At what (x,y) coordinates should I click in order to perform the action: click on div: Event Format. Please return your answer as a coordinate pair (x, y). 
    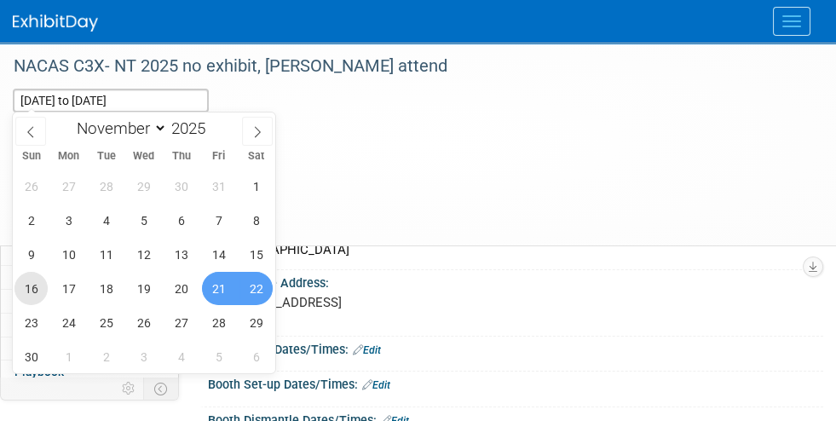
    Looking at the image, I should click on (413, 174).